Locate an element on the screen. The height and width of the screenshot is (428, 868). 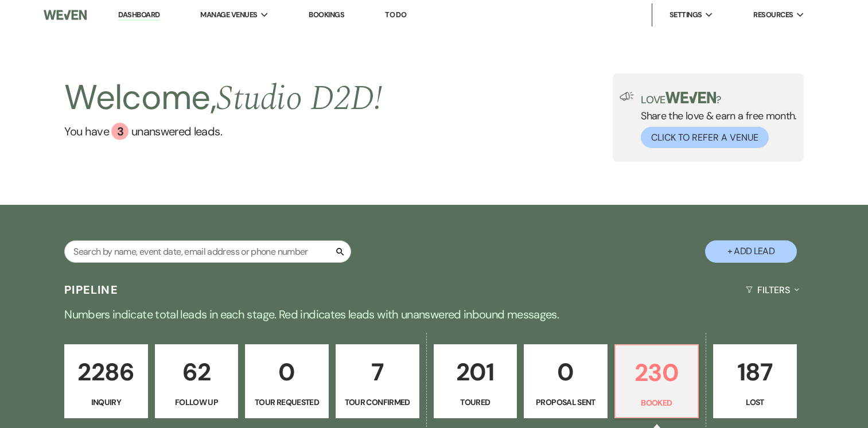
a: 62Follow Up is located at coordinates (196, 381).